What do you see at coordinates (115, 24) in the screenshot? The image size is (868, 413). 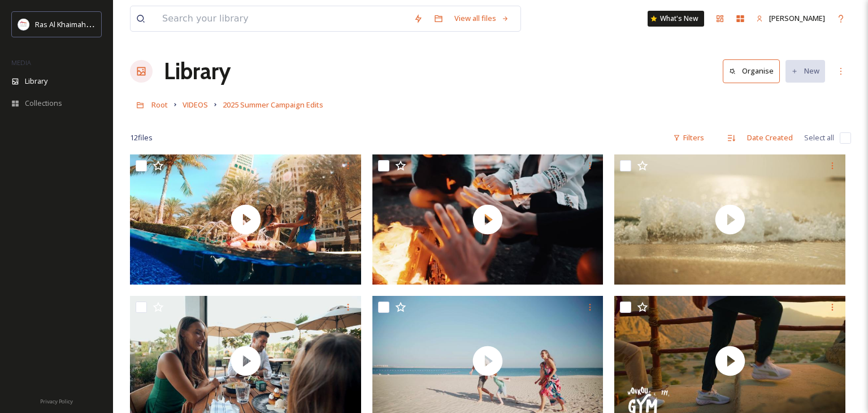 I see `span: Ras Al Khaimah Tourism Development Authority` at bounding box center [115, 24].